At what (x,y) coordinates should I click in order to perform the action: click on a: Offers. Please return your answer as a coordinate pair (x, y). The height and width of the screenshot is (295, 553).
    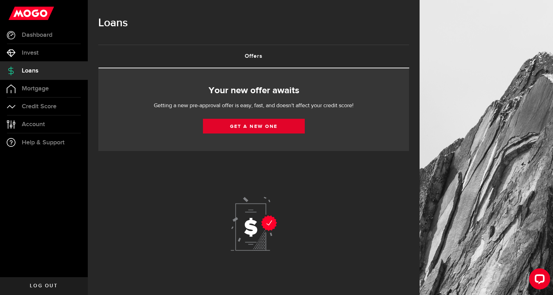
    Looking at the image, I should click on (253, 56).